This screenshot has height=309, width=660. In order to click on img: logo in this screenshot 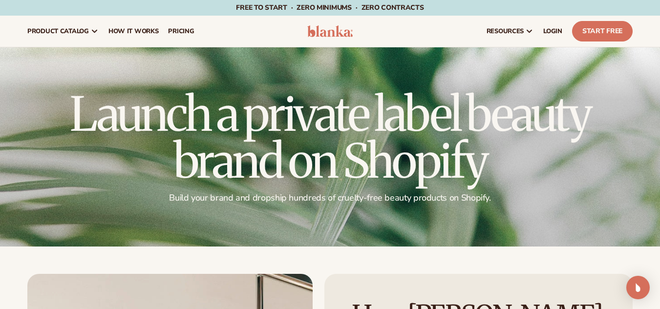, I will do `click(330, 31)`.